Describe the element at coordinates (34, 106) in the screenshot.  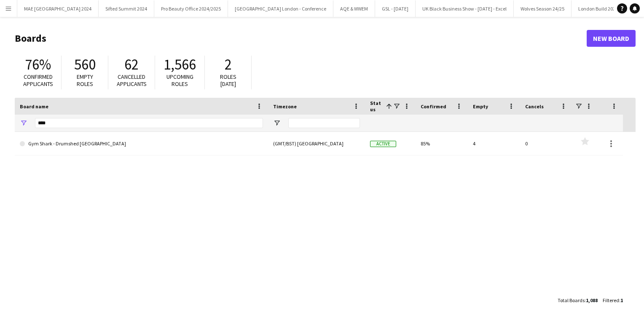
I see `span: Board name` at that location.